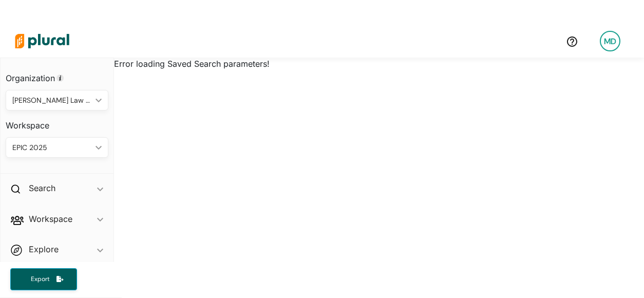  I want to click on div: Error loading Saved Search parameters!, so click(379, 64).